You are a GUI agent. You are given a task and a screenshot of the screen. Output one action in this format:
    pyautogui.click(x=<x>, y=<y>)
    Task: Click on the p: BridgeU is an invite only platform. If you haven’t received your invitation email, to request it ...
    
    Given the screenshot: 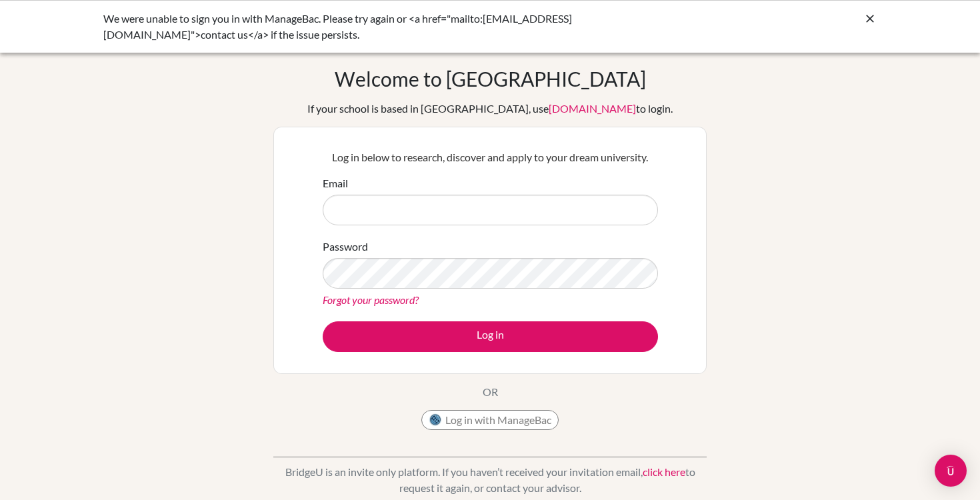 What is the action you would take?
    pyautogui.click(x=490, y=480)
    